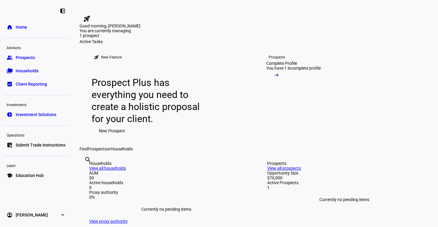  What do you see at coordinates (112, 131) in the screenshot?
I see `button: New Prospect` at bounding box center [112, 131].